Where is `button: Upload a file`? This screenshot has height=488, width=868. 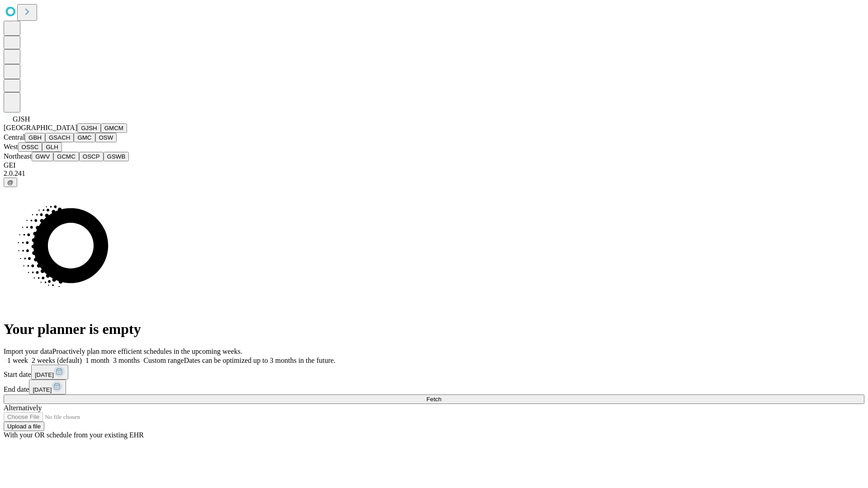
button: Upload a file is located at coordinates (24, 427).